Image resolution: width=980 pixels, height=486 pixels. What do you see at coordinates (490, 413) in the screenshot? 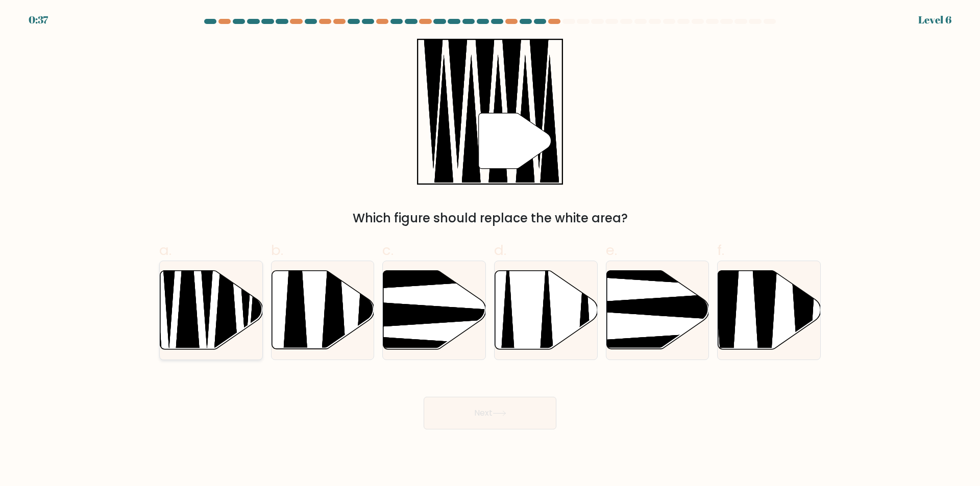
I see `button: Next` at bounding box center [490, 413].